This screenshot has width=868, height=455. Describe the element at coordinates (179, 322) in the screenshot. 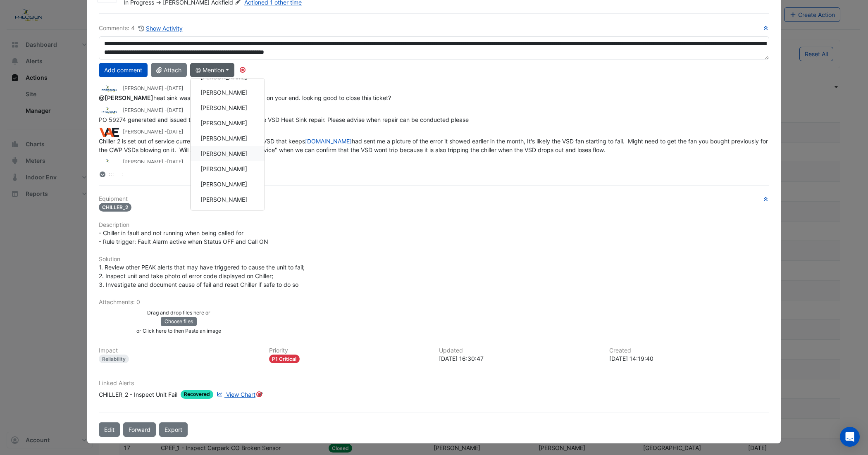

I see `button: Choose files` at that location.